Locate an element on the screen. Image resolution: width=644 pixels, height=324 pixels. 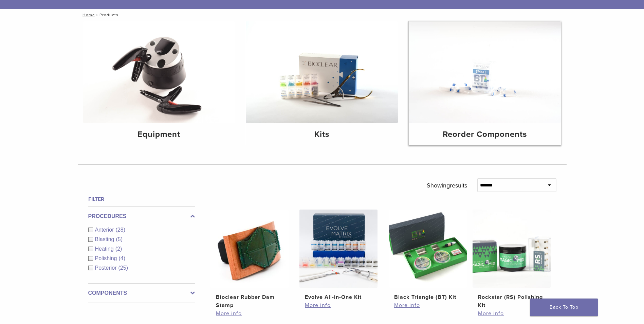
img: Equipment is located at coordinates (159, 72).